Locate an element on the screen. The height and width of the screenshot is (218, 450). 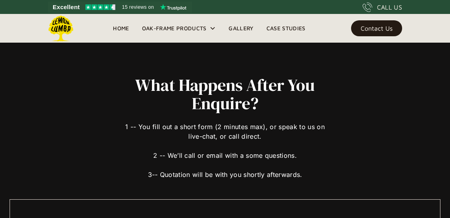
div: CALL US is located at coordinates (389, 7).